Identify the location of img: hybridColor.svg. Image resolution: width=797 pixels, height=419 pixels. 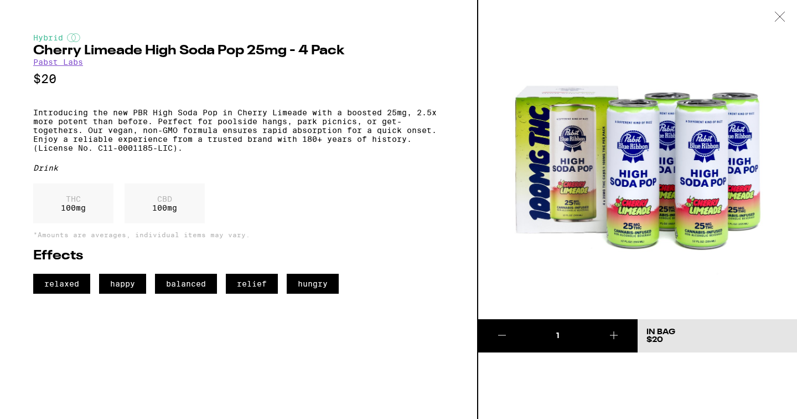
(74, 38).